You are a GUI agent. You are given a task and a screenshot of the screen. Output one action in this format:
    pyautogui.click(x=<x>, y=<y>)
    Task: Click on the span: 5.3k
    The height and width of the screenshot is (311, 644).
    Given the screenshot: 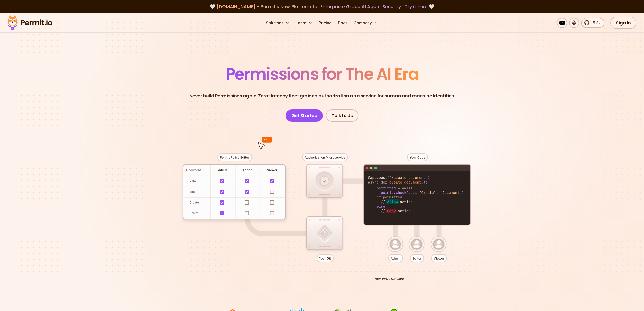 What is the action you would take?
    pyautogui.click(x=595, y=23)
    